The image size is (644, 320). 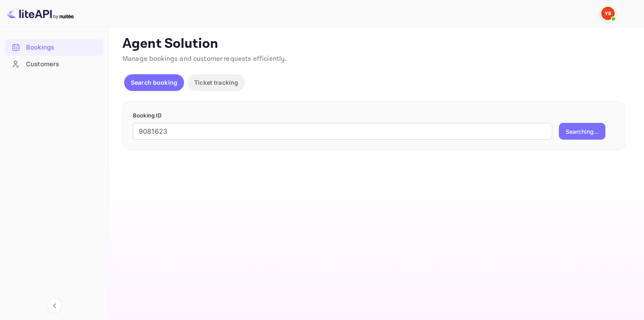 What do you see at coordinates (582, 131) in the screenshot?
I see `button: Searching...` at bounding box center [582, 131].